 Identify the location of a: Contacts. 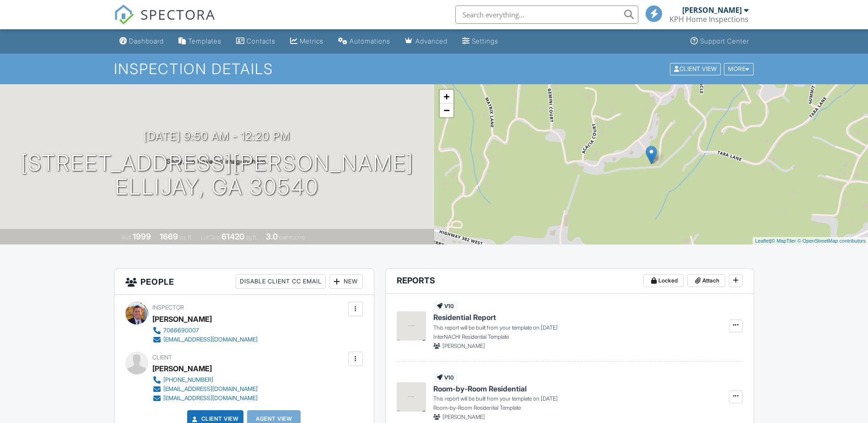
(256, 41).